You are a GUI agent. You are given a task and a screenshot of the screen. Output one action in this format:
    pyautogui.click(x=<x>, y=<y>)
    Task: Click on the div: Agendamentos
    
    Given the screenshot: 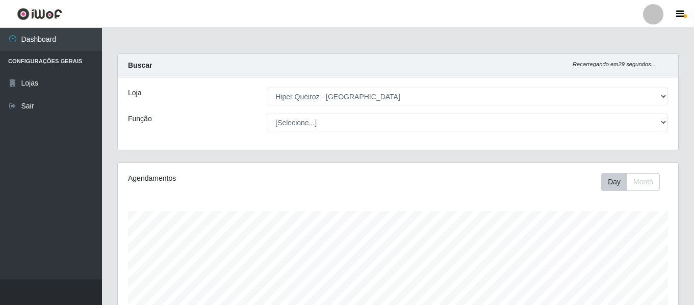 What is the action you would take?
    pyautogui.click(x=236, y=178)
    